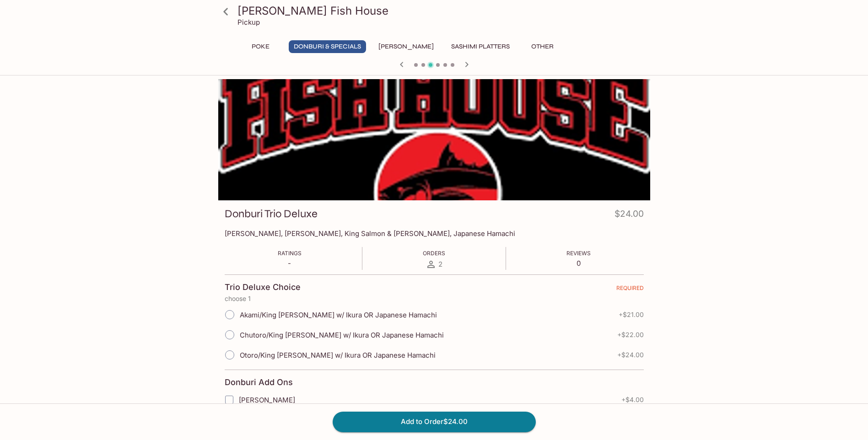 The image size is (868, 440). Describe the element at coordinates (579, 263) in the screenshot. I see `p: 0` at that location.